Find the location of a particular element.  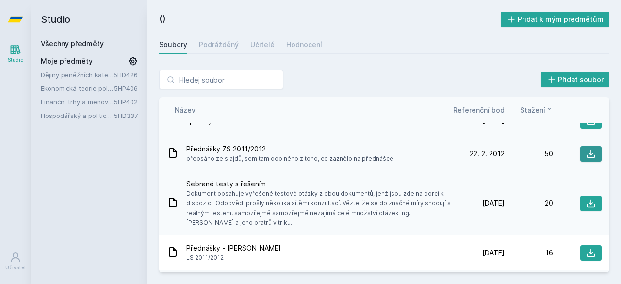

a: 5HD426 is located at coordinates (126, 75).